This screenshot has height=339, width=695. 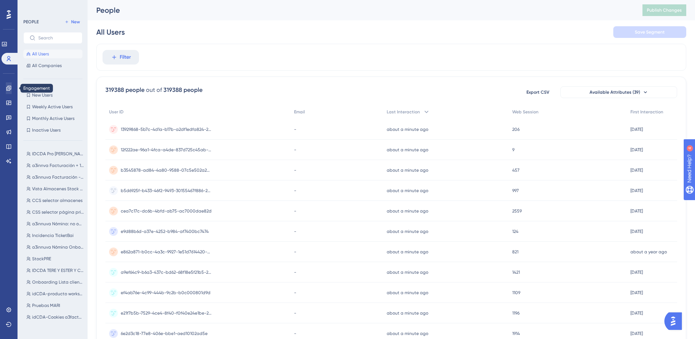 What do you see at coordinates (125, 57) in the screenshot?
I see `span: Filter` at bounding box center [125, 57].